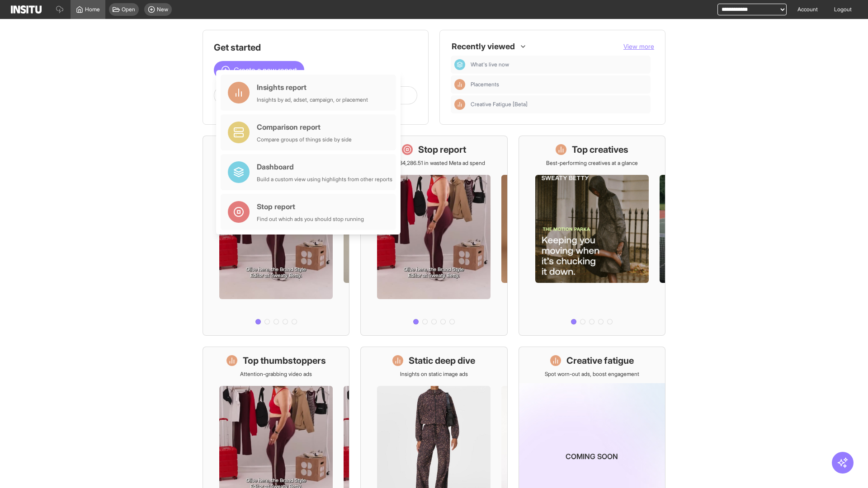 The image size is (868, 488). Describe the element at coordinates (312, 87) in the screenshot. I see `div: Insights report` at that location.